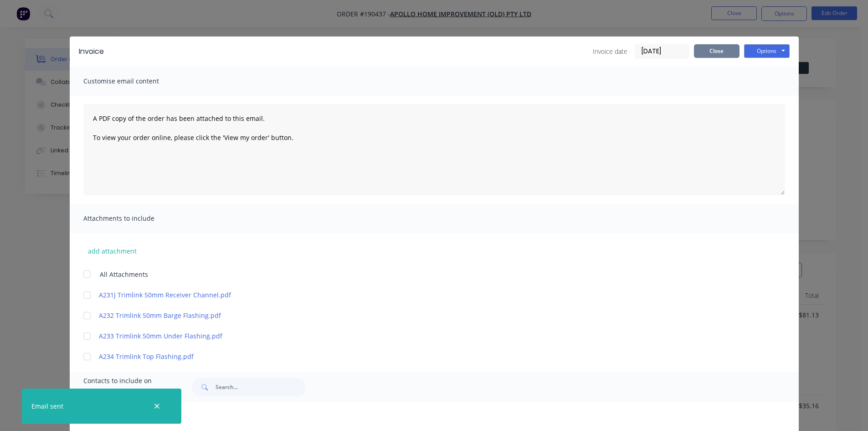 This screenshot has height=431, width=868. I want to click on a: A234 Trimlink Top Flashing.pdf, so click(421, 356).